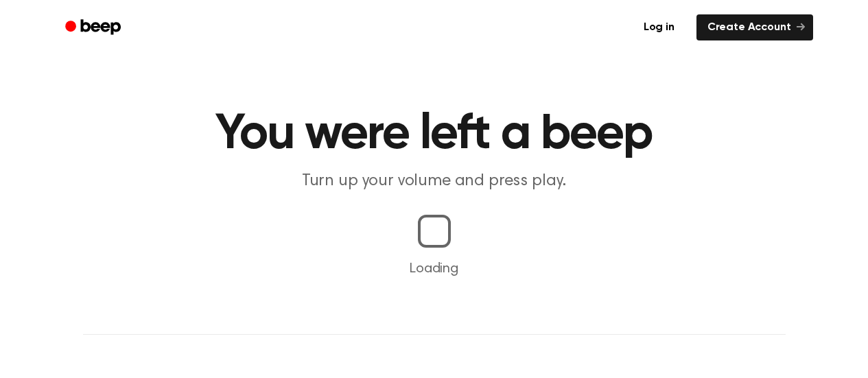 The image size is (868, 378). What do you see at coordinates (434, 181) in the screenshot?
I see `p: Turn up your volume and press play.` at bounding box center [434, 181].